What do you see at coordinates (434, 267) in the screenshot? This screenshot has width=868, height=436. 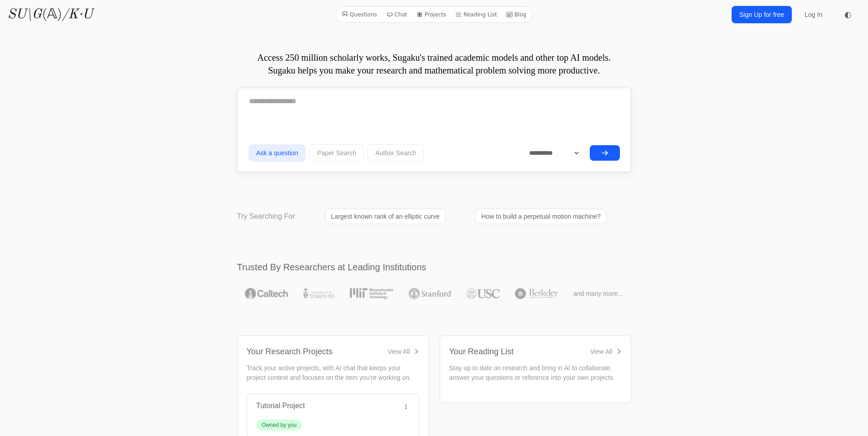 I see `h2: Trusted By Researchers at Leading Institutions` at bounding box center [434, 267].